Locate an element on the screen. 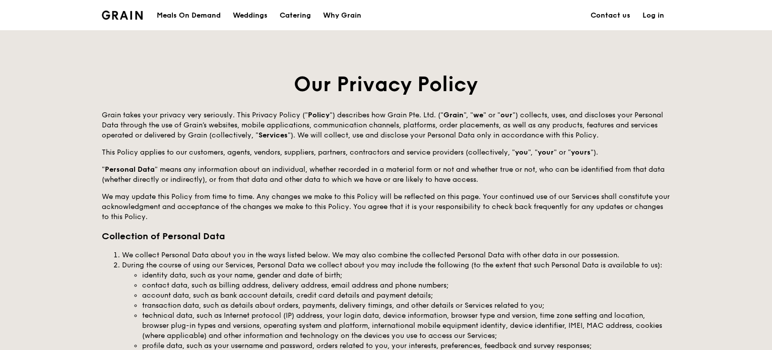  strong: your is located at coordinates (546, 152).